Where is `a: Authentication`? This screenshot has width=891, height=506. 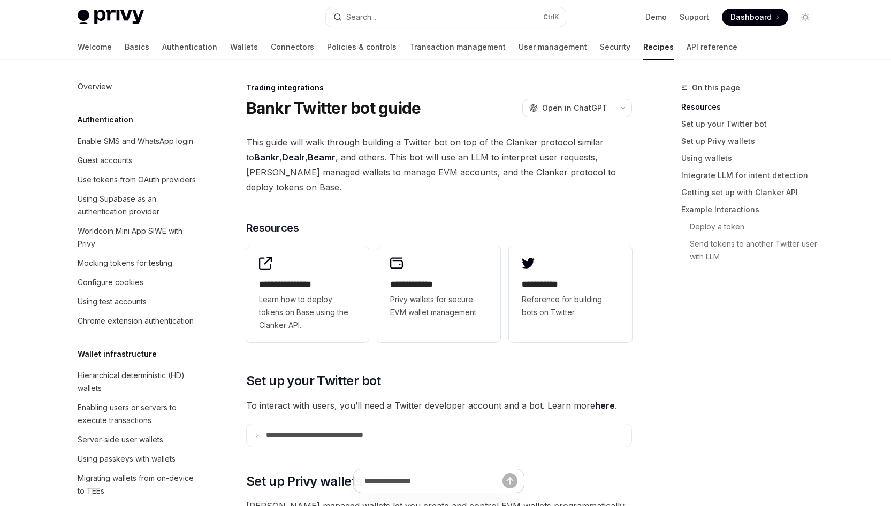 a: Authentication is located at coordinates (189, 47).